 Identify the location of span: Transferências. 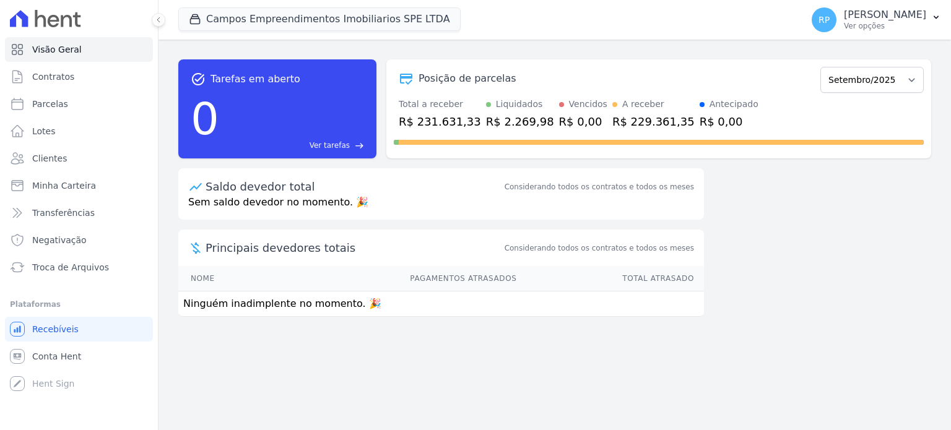
(63, 213).